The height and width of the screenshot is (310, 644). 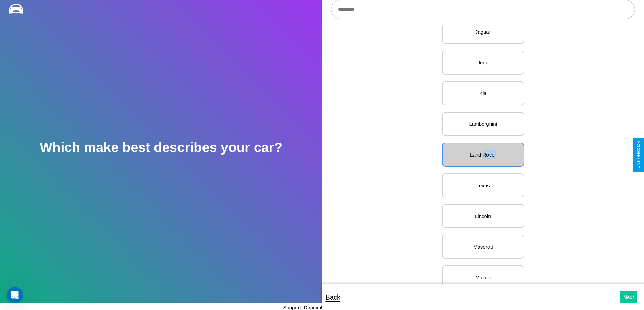 I want to click on p: Land Rover, so click(x=483, y=154).